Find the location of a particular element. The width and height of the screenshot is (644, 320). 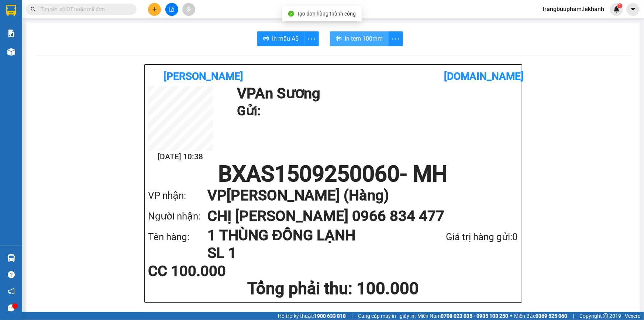

span: notification is located at coordinates (11, 291).